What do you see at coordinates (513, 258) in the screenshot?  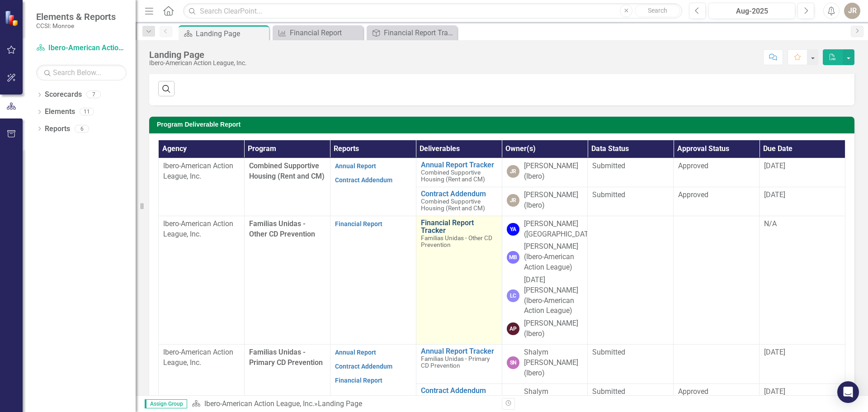 I see `div: MB` at bounding box center [513, 258].